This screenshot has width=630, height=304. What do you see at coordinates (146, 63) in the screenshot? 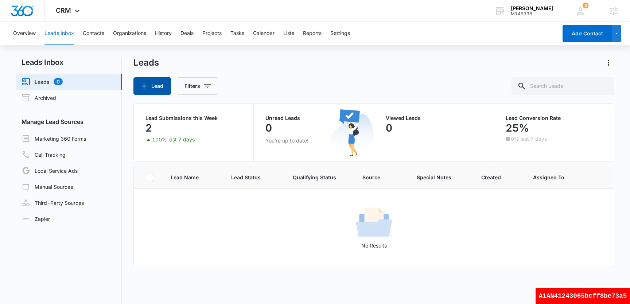
I see `h1: Leads` at bounding box center [146, 63].